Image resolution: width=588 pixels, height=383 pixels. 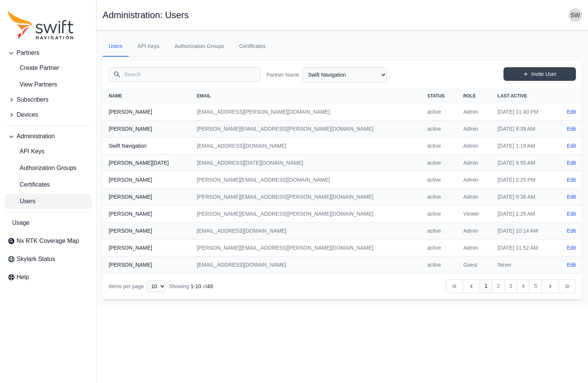 What do you see at coordinates (48, 136) in the screenshot?
I see `button: Administration` at bounding box center [48, 136].